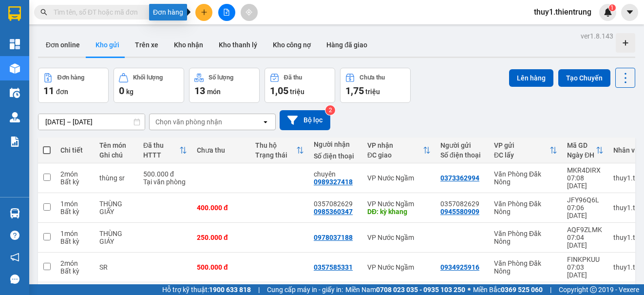 This screenshot has width=644, height=295. I want to click on span: món, so click(214, 91).